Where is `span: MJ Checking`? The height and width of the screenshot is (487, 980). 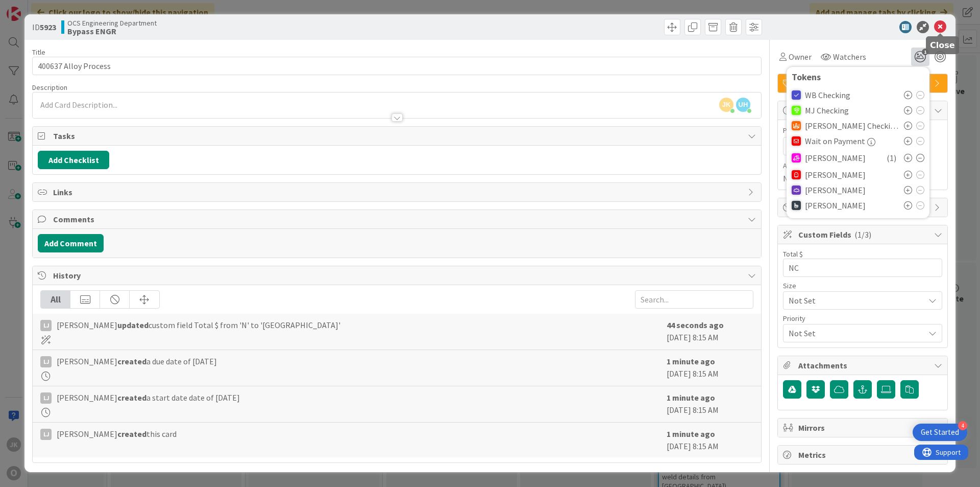
span: MJ Checking is located at coordinates (827, 111).